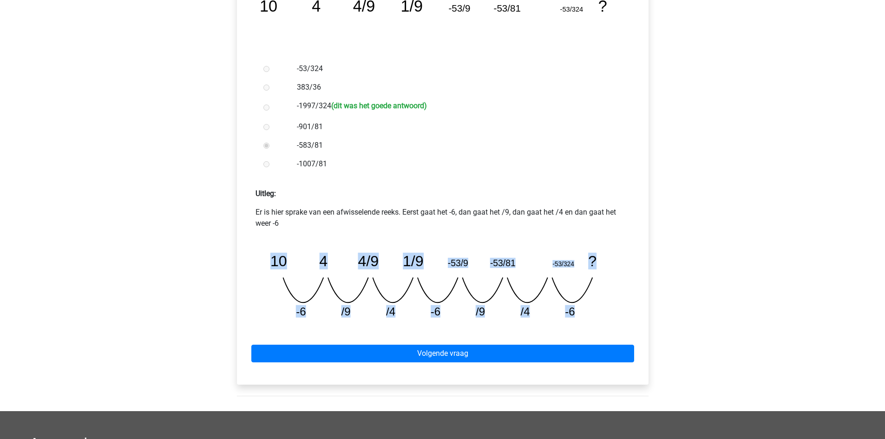 This screenshot has width=885, height=439. Describe the element at coordinates (278, 261) in the screenshot. I see `tspan: 10` at that location.